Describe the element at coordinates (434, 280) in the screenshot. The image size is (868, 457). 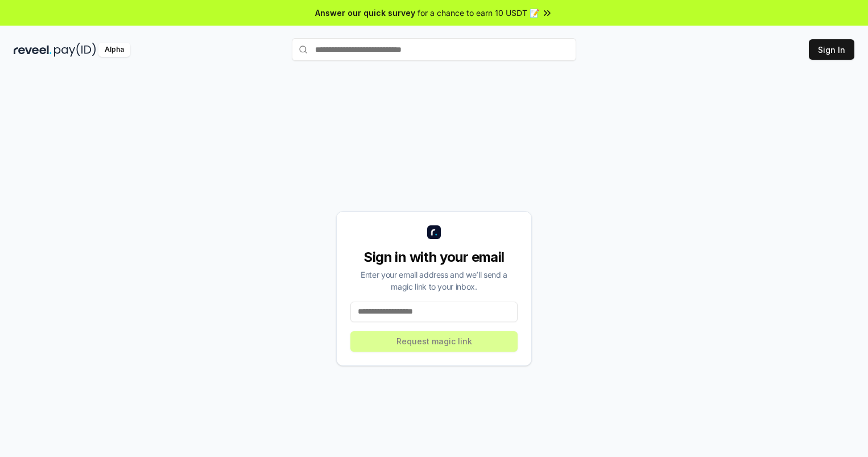
I see `div: Enter your email address and we’ll send a magic link to your inbox.` at that location.